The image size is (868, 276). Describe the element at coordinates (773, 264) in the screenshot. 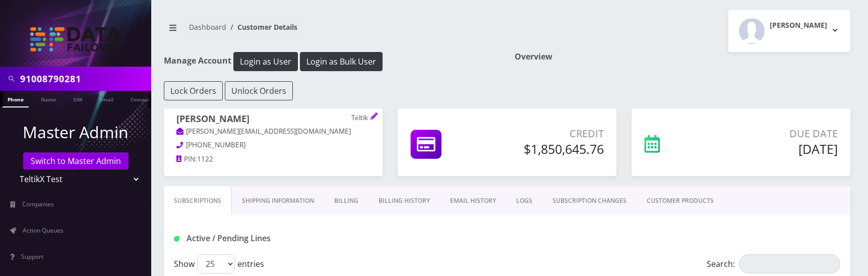

I see `label: Search:` at that location.